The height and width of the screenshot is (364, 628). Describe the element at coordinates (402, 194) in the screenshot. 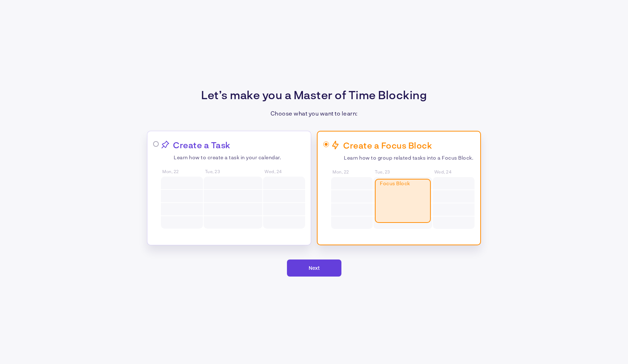

I see `div: Task 1` at that location.